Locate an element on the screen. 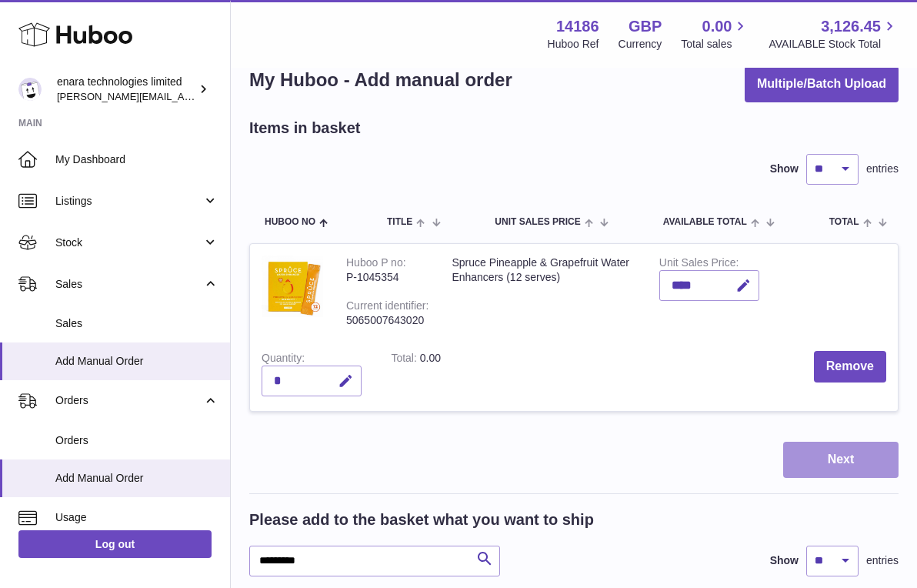  span: My Dashboard is located at coordinates (137, 160).